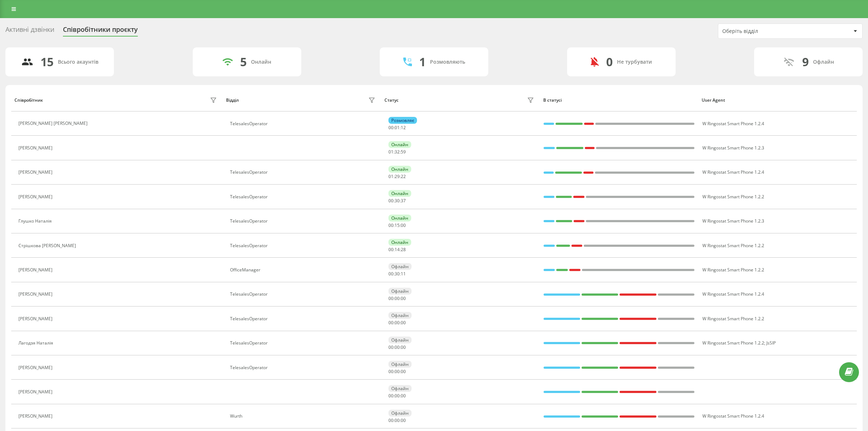  Describe the element at coordinates (30, 31) in the screenshot. I see `div: Активні дзвінки` at that location.